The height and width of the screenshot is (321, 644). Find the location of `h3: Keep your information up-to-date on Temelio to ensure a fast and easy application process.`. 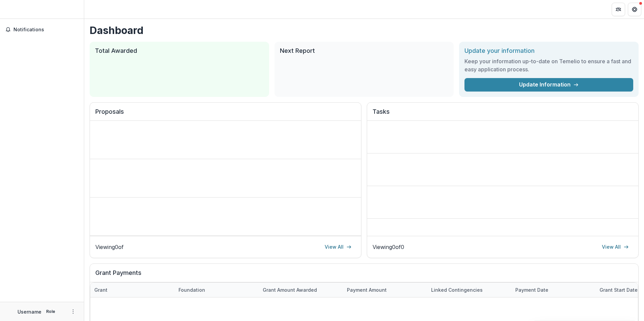

h3: Keep your information up-to-date on Temelio to ensure a fast and easy application process. is located at coordinates (549, 65).